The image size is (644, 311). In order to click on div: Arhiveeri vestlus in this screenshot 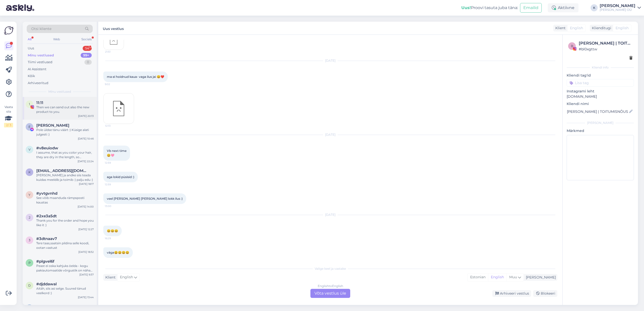, I will do `click(512, 293)`.